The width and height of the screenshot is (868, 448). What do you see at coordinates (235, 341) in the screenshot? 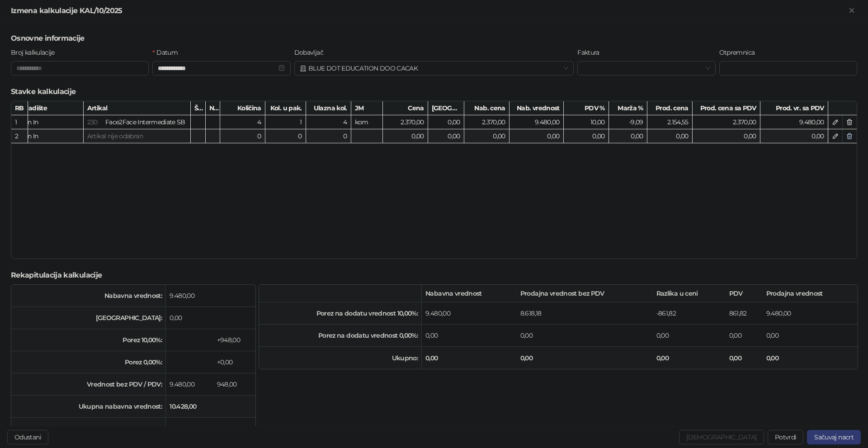
I see `td: +948,00` at bounding box center [235, 341].